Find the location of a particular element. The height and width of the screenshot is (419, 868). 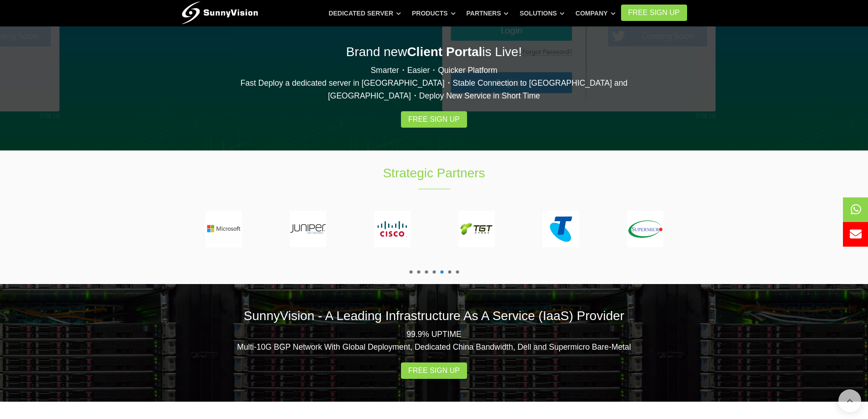

a: Solutions is located at coordinates (542, 13).